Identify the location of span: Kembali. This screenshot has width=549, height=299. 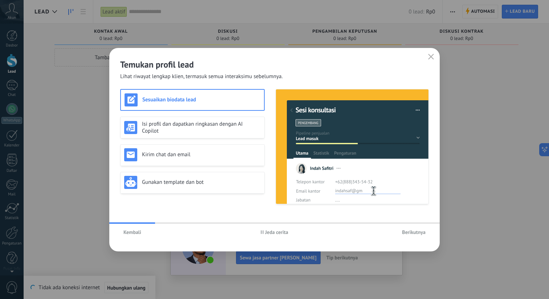
(132, 232).